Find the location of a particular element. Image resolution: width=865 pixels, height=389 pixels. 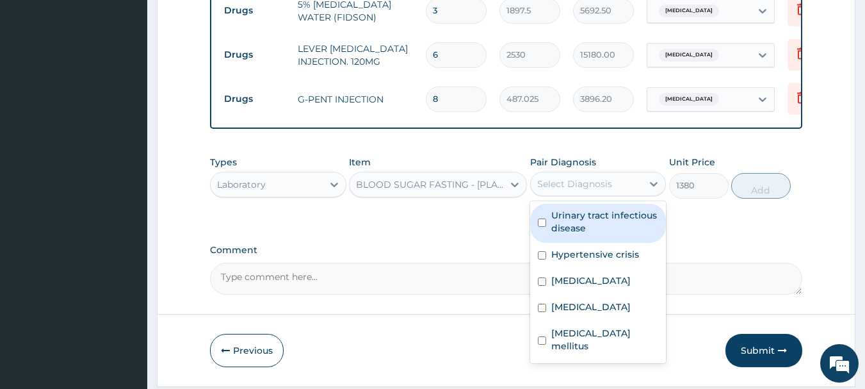

div: Minimize live chat window is located at coordinates (225, 22).